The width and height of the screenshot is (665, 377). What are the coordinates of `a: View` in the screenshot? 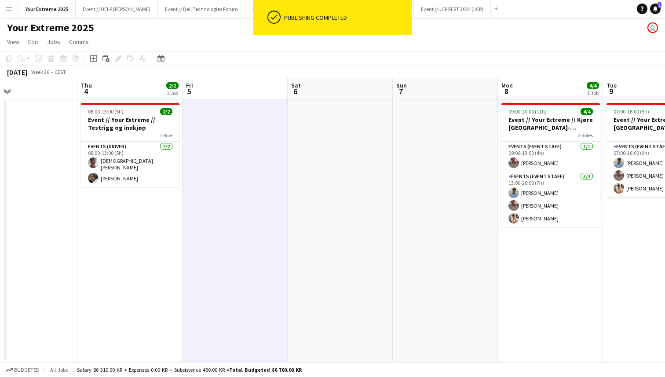 It's located at (13, 42).